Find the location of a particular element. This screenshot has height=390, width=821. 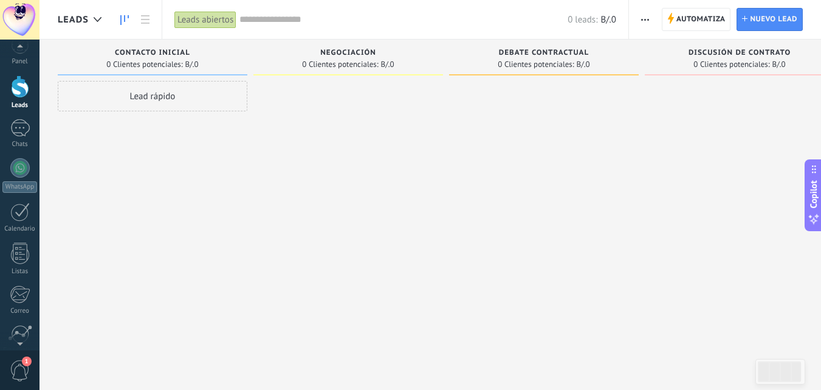

div: Correo is located at coordinates (20, 311).